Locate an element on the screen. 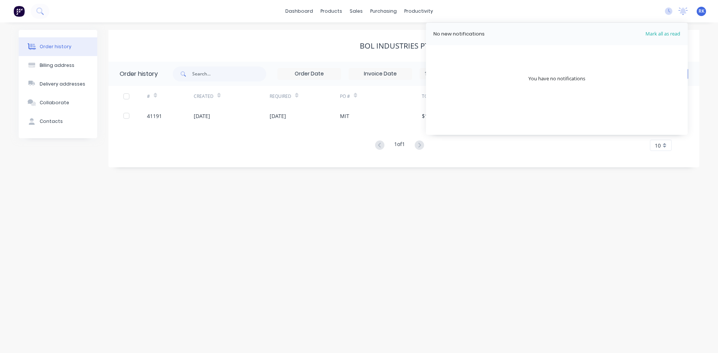 This screenshot has width=718, height=353. div: Collaborate is located at coordinates (54, 103).